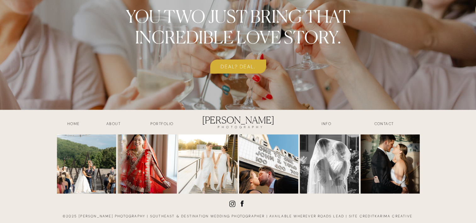 The height and width of the screenshot is (223, 476). I want to click on img: carousel album shared on Tue Sep 02 2025 | Can we just stop and appreciate the unparalleled joyou..., so click(208, 164).